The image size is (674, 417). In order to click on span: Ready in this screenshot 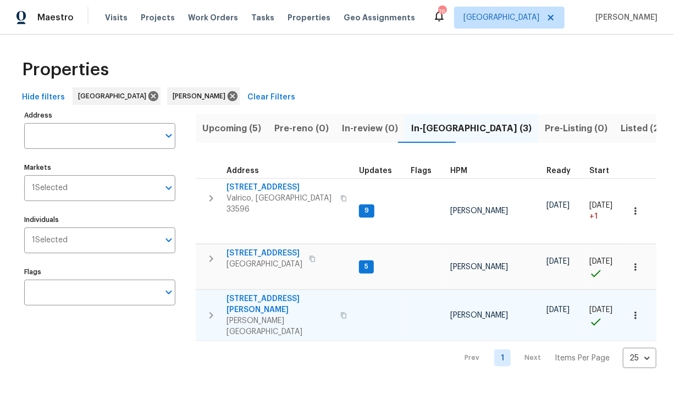, I will do `click(558, 171)`.